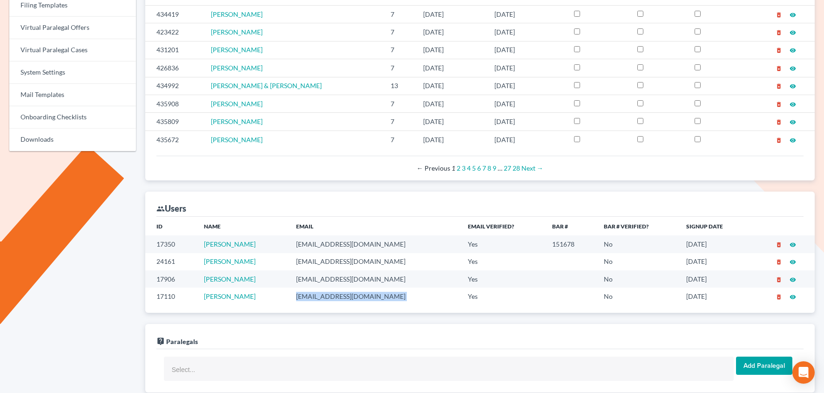 This screenshot has width=824, height=393. I want to click on td: 434419, so click(175, 14).